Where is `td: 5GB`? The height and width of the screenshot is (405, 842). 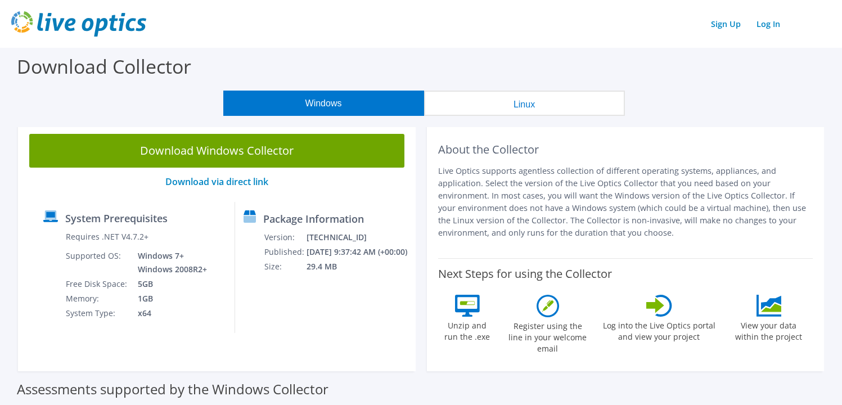 td: 5GB is located at coordinates (169, 284).